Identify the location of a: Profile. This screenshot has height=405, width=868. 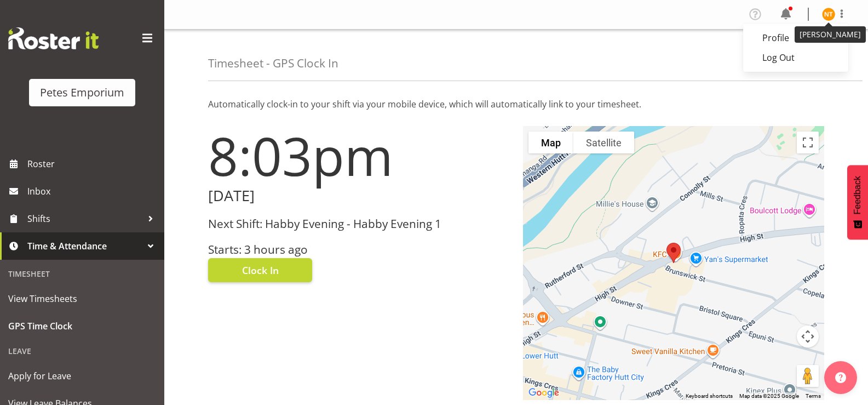
(796, 38).